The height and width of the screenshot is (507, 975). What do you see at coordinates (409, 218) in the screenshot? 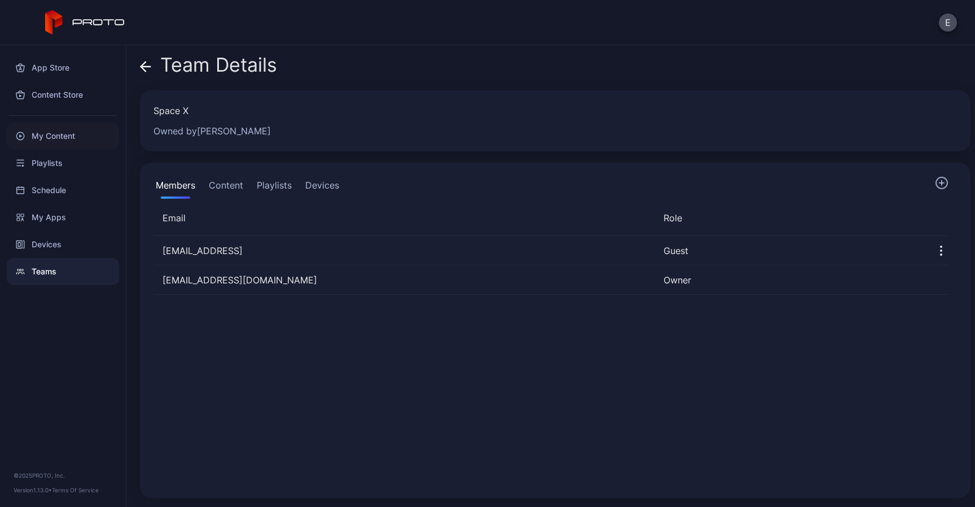
I see `div: Email` at bounding box center [409, 218].